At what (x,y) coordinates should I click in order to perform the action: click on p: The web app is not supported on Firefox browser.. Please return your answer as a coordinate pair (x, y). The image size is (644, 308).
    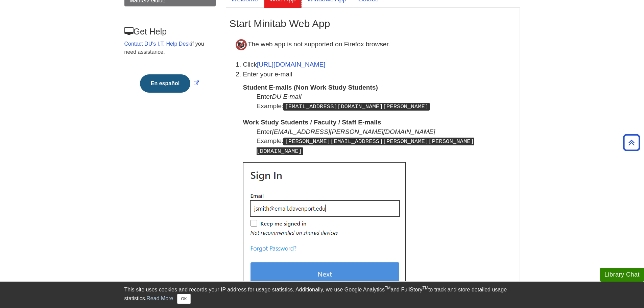
    Looking at the image, I should click on (373, 45).